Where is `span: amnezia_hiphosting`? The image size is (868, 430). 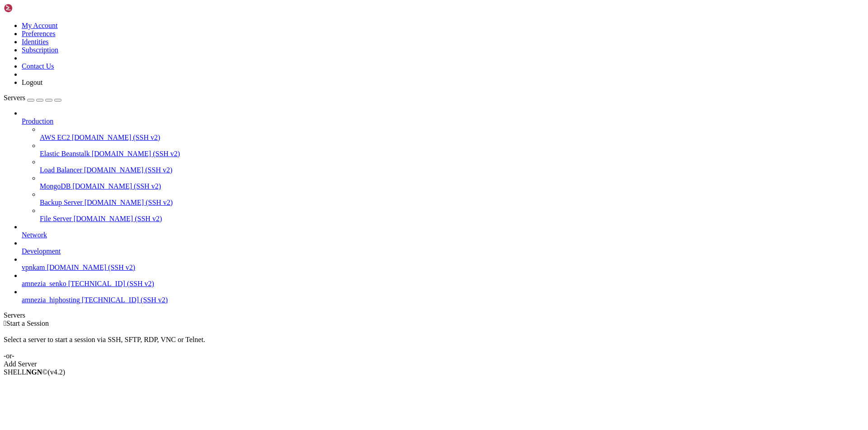
span: amnezia_hiphosting is located at coordinates (50, 300).